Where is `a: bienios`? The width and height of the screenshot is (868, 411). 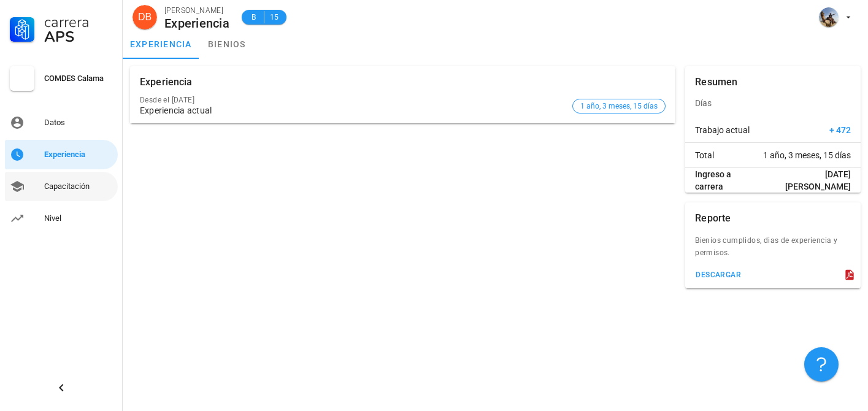 a: bienios is located at coordinates (227, 44).